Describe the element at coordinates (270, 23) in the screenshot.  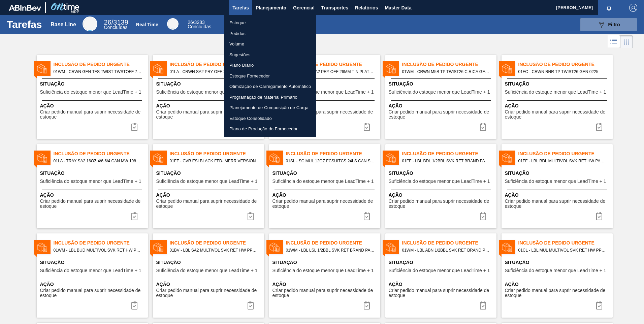
I see `li: Estoque` at that location.